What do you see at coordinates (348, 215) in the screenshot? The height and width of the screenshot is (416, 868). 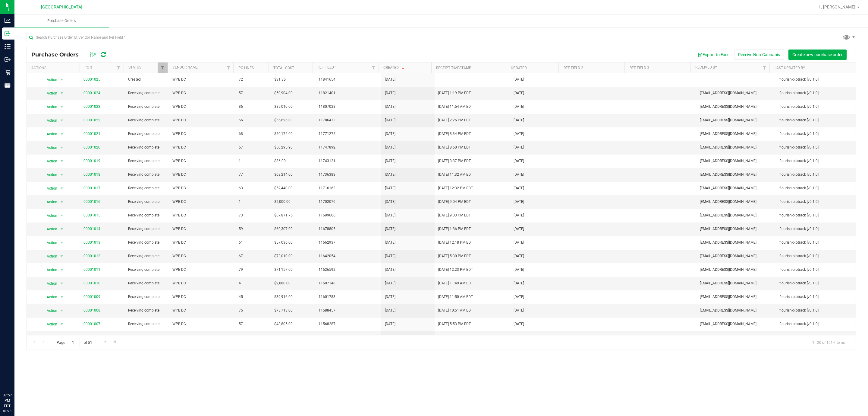 I see `span: 11699606` at bounding box center [348, 215].